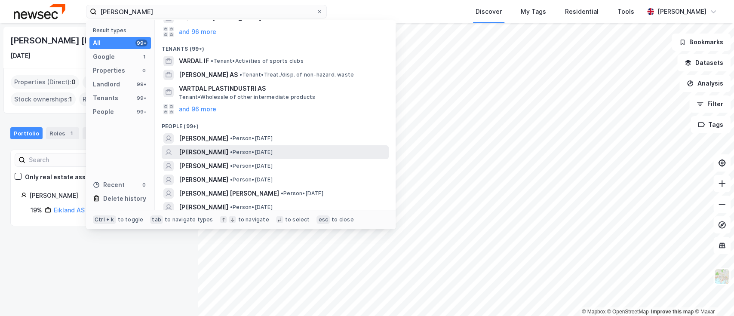 Image resolution: width=734 pixels, height=316 pixels. I want to click on span: Tenant • Activities of sports clubs, so click(257, 61).